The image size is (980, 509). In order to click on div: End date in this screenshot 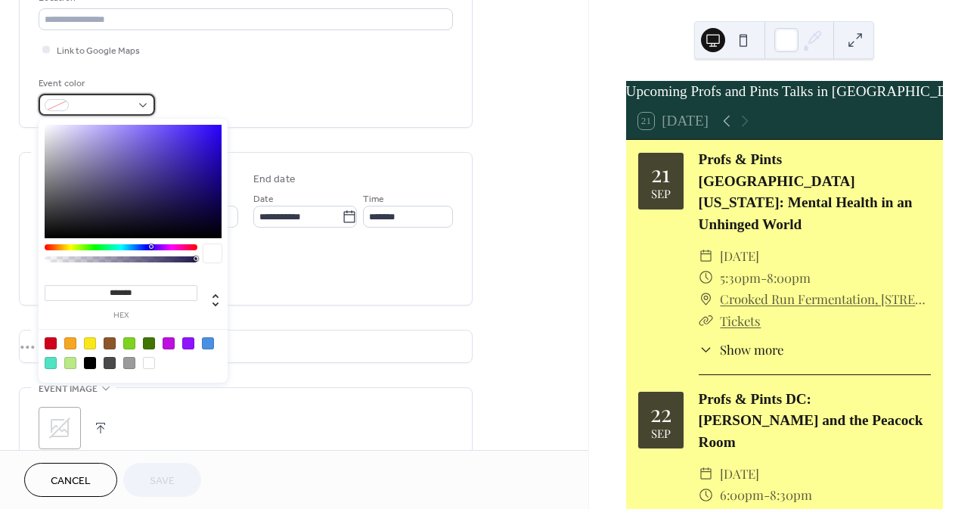, I will do `click(275, 179)`.